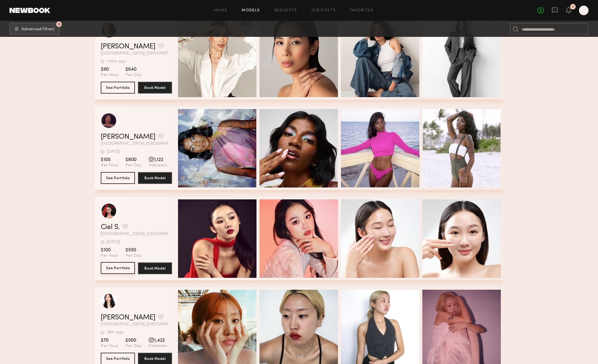 The width and height of the screenshot is (598, 364). I want to click on a: Requests, so click(286, 11).